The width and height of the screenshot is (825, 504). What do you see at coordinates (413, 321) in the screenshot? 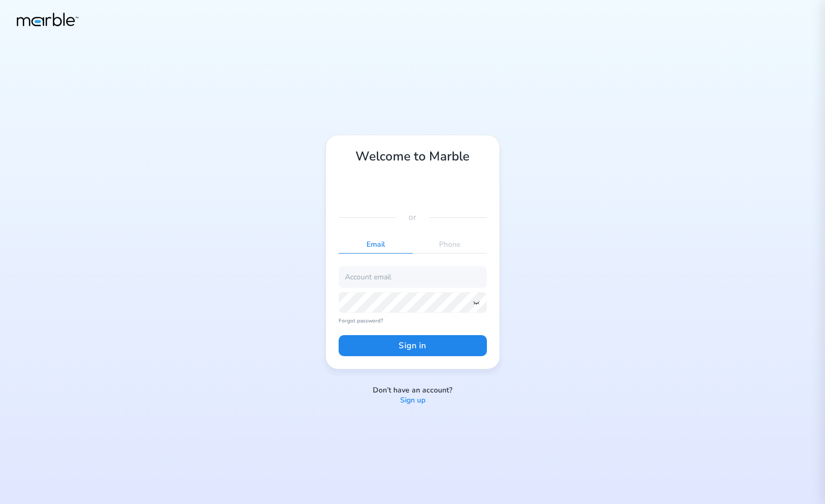
I see `a: Forgot password?` at bounding box center [413, 321].